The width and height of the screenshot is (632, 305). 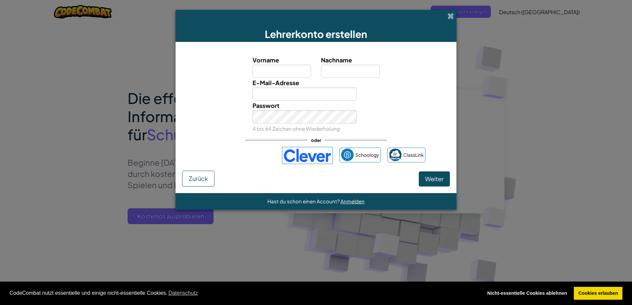 What do you see at coordinates (352, 201) in the screenshot?
I see `a: Anmelden` at bounding box center [352, 201].